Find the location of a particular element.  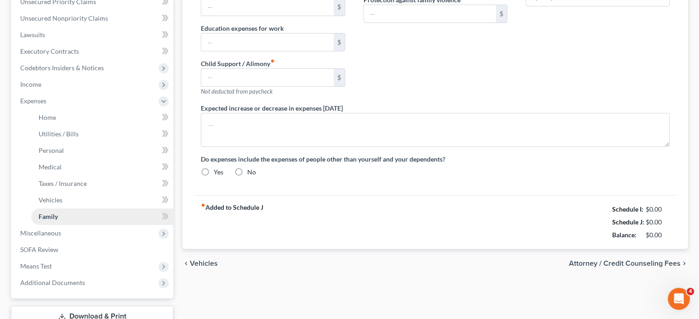

label: Yes is located at coordinates (218, 172).